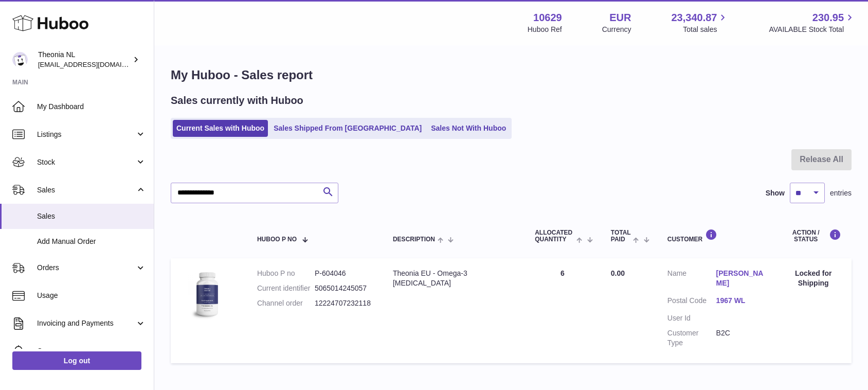 This screenshot has width=868, height=390. I want to click on span: Add Manual Order, so click(92, 241).